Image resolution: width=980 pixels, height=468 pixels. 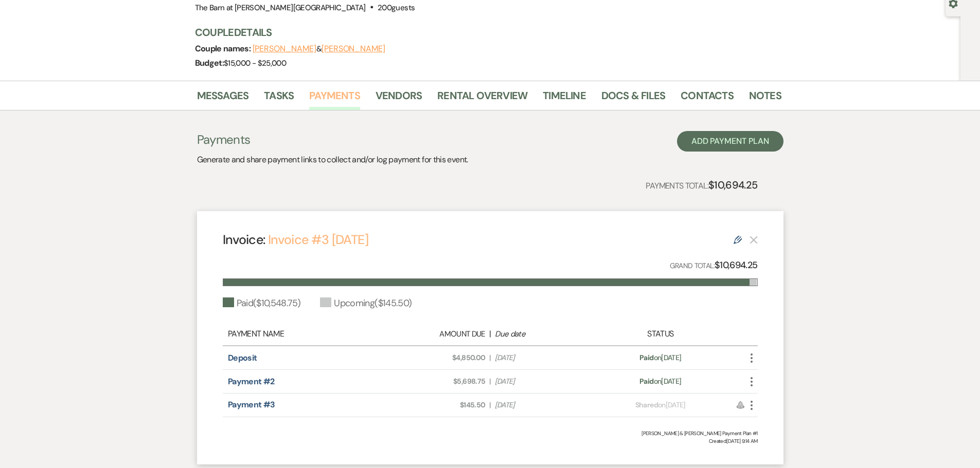 What do you see at coordinates (396, 8) in the screenshot?
I see `span: 200 guests` at bounding box center [396, 8].